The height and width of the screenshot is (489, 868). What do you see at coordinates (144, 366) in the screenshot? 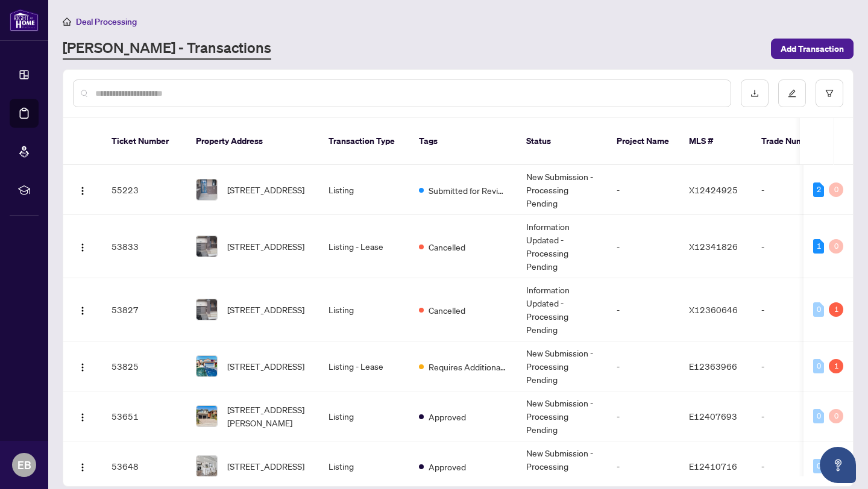
I see `td: 53825` at bounding box center [144, 366].